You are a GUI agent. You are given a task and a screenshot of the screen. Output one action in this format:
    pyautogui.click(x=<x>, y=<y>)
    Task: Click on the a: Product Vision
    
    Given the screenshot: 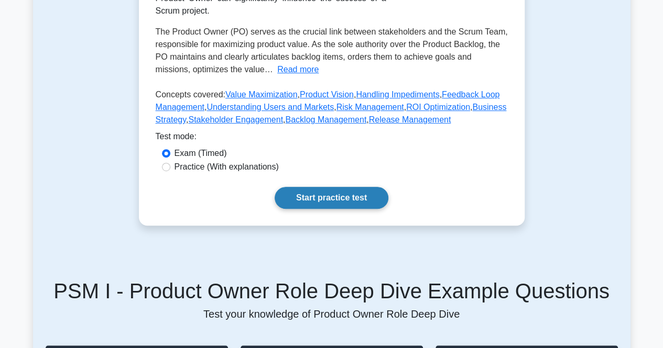 What is the action you would take?
    pyautogui.click(x=326, y=94)
    